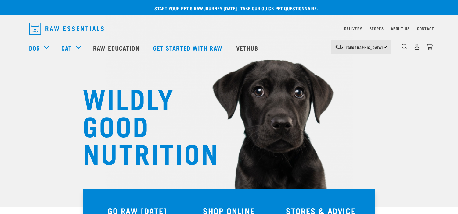 This screenshot has height=214, width=458. Describe the element at coordinates (117, 48) in the screenshot. I see `a: Raw Education` at that location.